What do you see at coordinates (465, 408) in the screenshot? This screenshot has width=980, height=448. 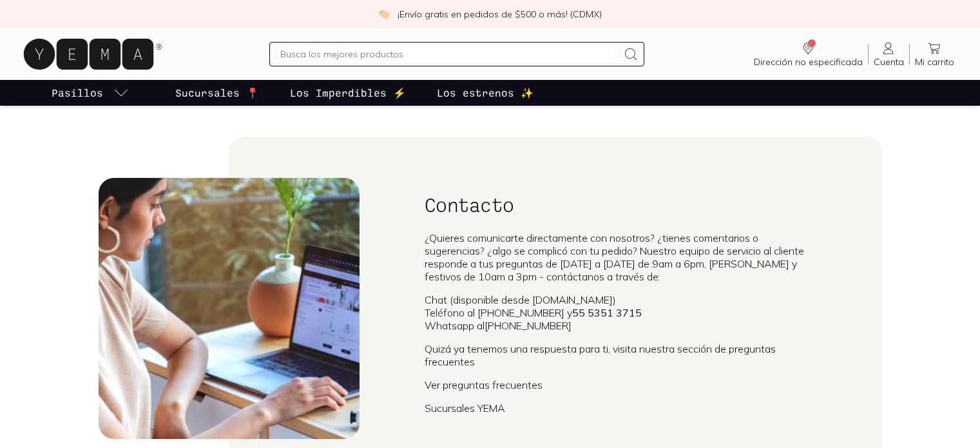 I see `a: Sucursales YEMA` at bounding box center [465, 408].